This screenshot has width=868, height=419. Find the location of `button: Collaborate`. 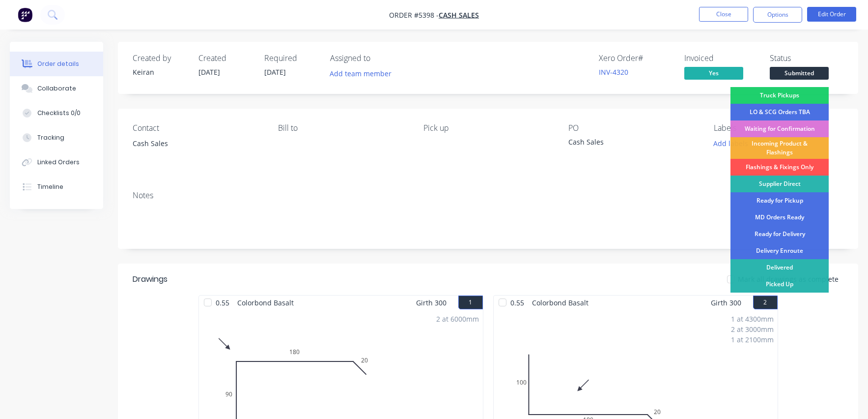

button: Collaborate is located at coordinates (57, 89).